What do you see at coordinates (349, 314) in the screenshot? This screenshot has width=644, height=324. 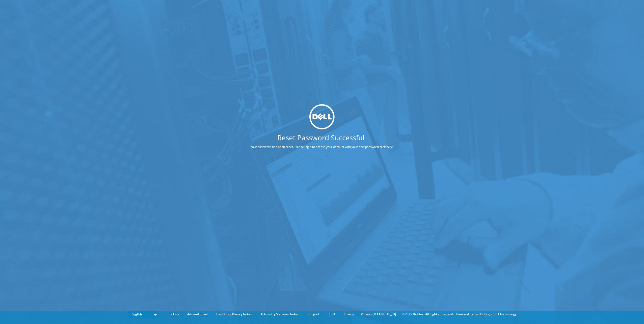 I see `a: Privacy` at bounding box center [349, 314].